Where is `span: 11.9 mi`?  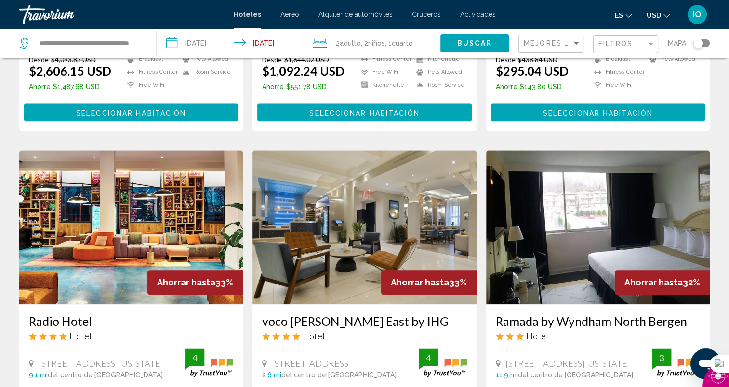 span: 11.9 mi is located at coordinates (507, 375).